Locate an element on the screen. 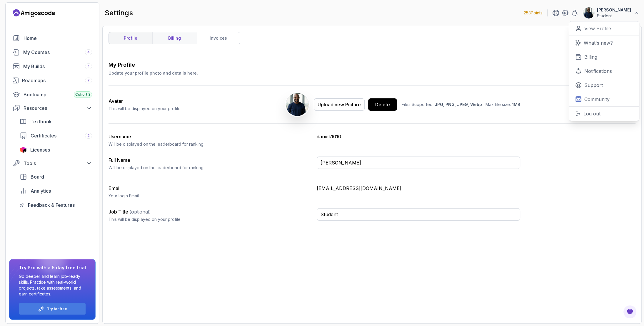 The height and width of the screenshot is (326, 644). a: analytics is located at coordinates (56, 191).